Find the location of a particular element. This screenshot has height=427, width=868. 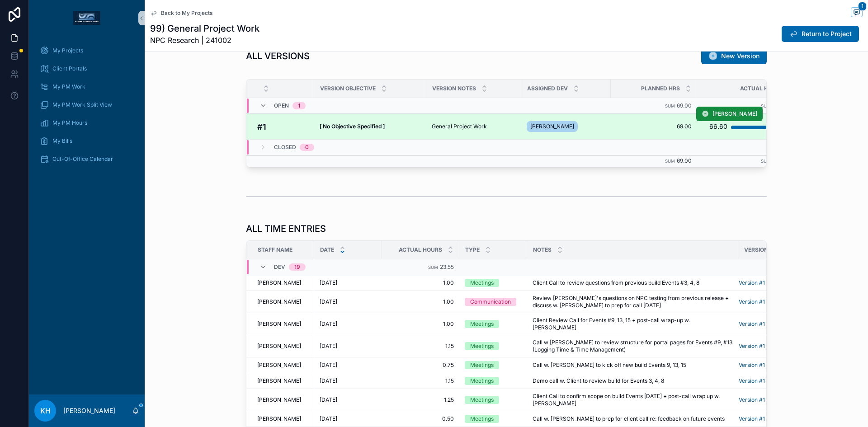

span: 1 is located at coordinates (862, 7).